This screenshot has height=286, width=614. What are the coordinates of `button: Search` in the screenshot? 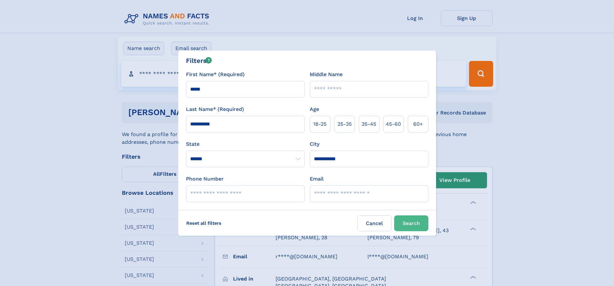 It's located at (411, 223).